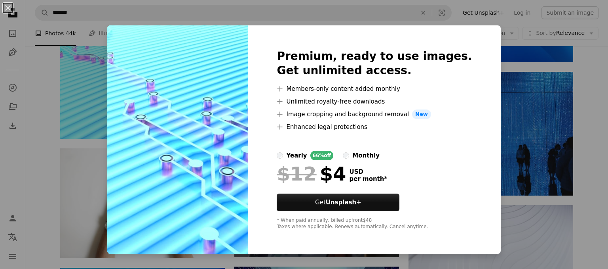 This screenshot has width=608, height=269. I want to click on button: GetUnsplash+, so click(338, 202).